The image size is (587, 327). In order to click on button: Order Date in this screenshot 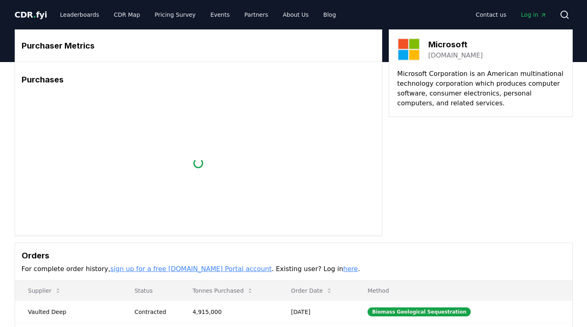, I will do `click(312, 290)`.